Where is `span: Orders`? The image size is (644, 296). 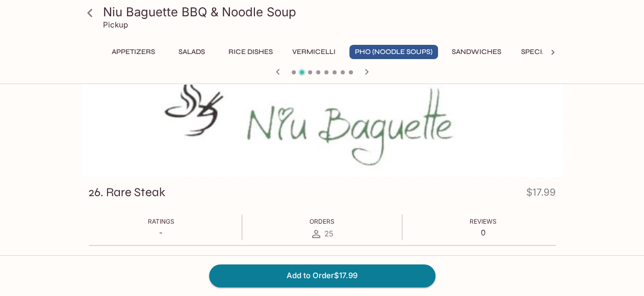
span: Orders is located at coordinates (321, 221).